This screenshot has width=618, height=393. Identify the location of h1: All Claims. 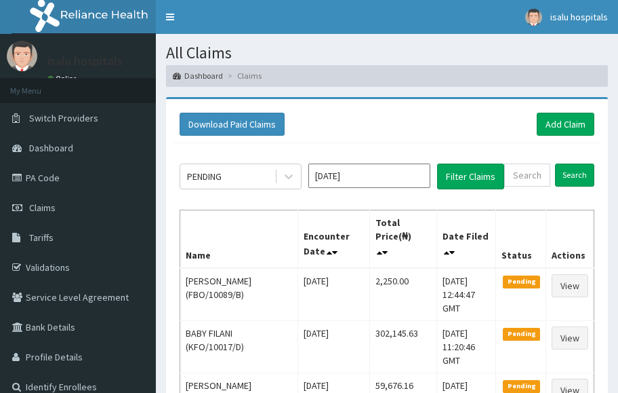
(387, 53).